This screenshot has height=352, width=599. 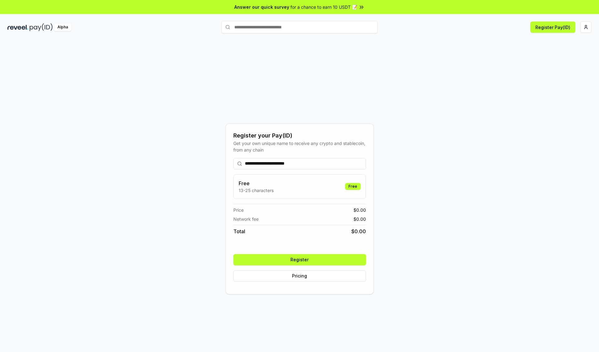 What do you see at coordinates (299, 276) in the screenshot?
I see `button: Pricing` at bounding box center [299, 276].